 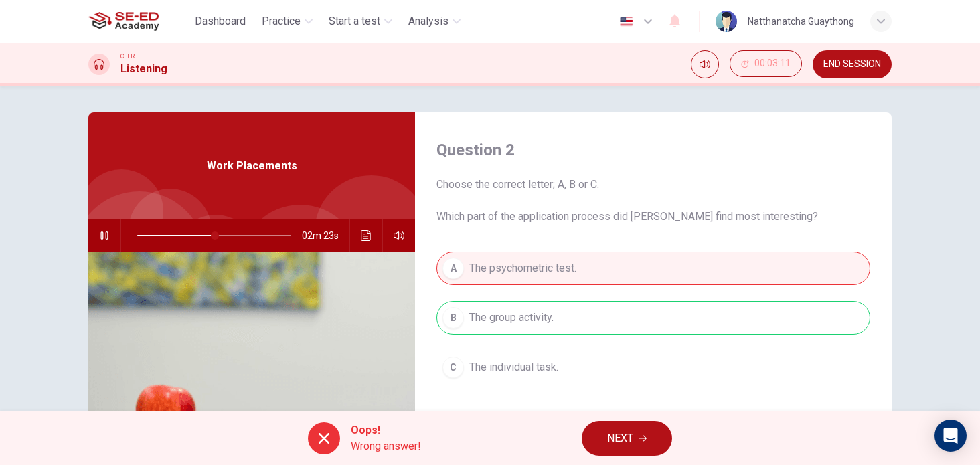 I want to click on img: en, so click(x=626, y=22).